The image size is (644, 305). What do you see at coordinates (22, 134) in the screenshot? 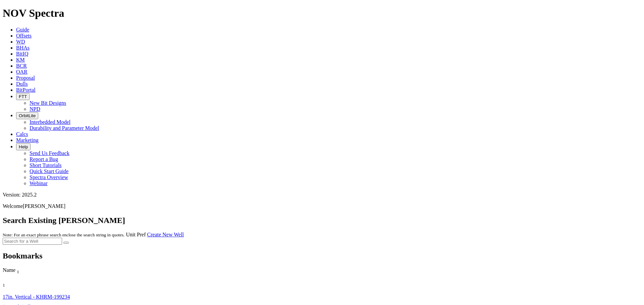
I see `a: Calcs` at bounding box center [22, 134].